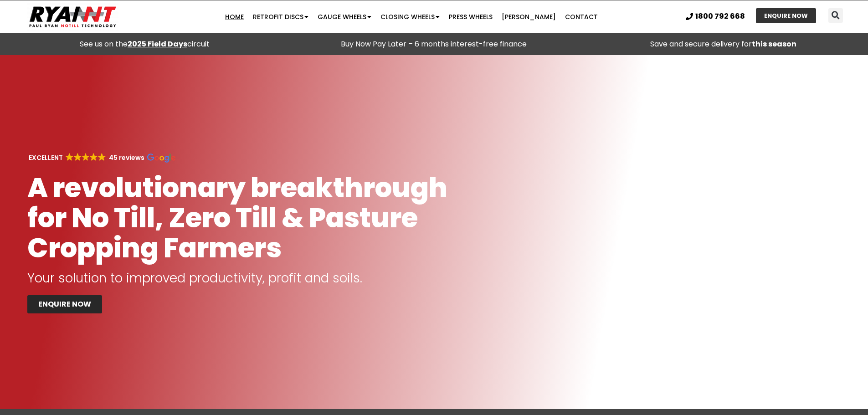 The width and height of the screenshot is (868, 415). Describe the element at coordinates (582, 17) in the screenshot. I see `a: Contact` at that location.